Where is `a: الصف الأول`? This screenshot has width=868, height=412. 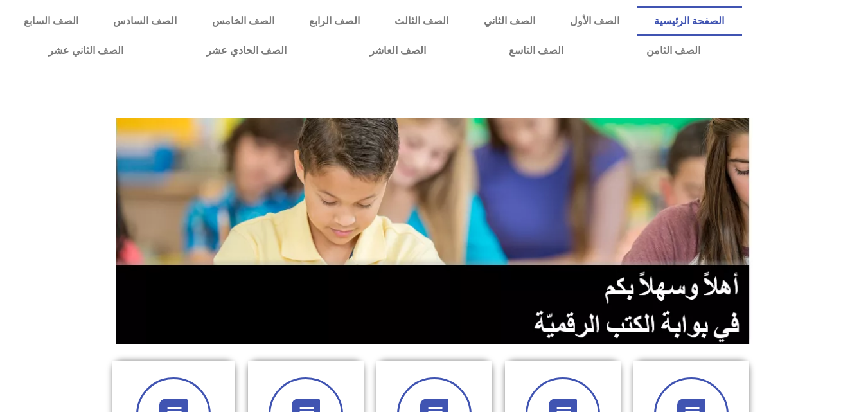 a: الصف الأول is located at coordinates (594, 21).